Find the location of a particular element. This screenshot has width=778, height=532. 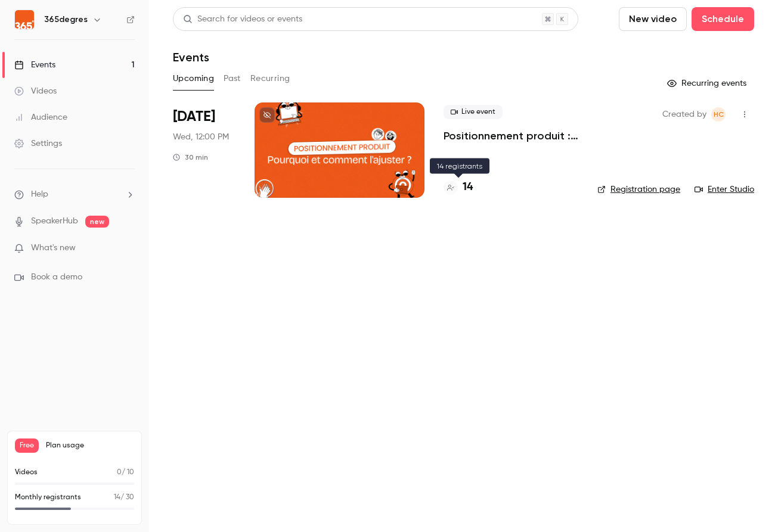

li: help-dropdown-opener is located at coordinates (74, 194).